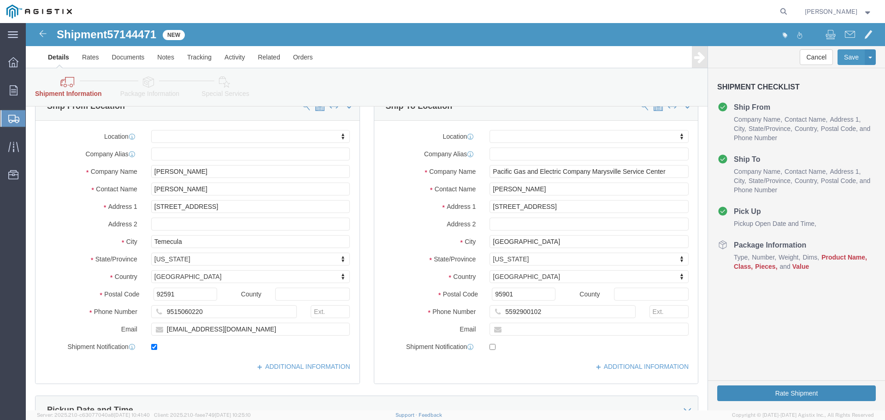 Image resolution: width=885 pixels, height=420 pixels. I want to click on a: Support, so click(407, 415).